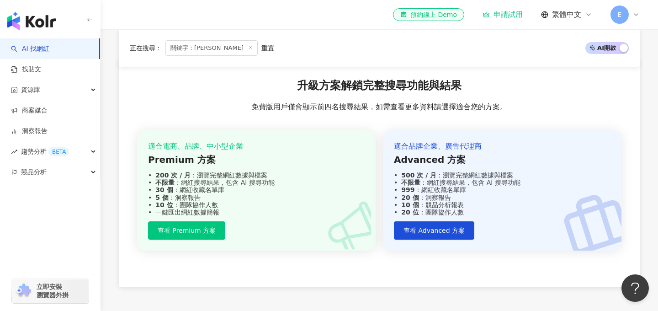 The image size is (658, 311). What do you see at coordinates (59, 152) in the screenshot?
I see `div: BETA` at bounding box center [59, 152].